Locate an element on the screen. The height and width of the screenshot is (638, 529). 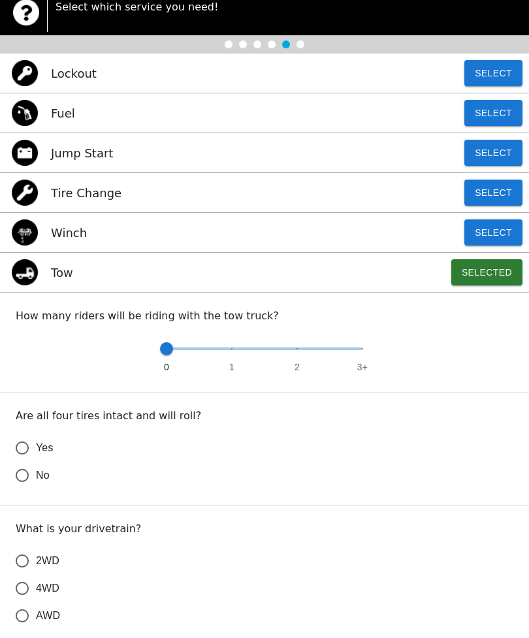
p: Lockout is located at coordinates (74, 73).